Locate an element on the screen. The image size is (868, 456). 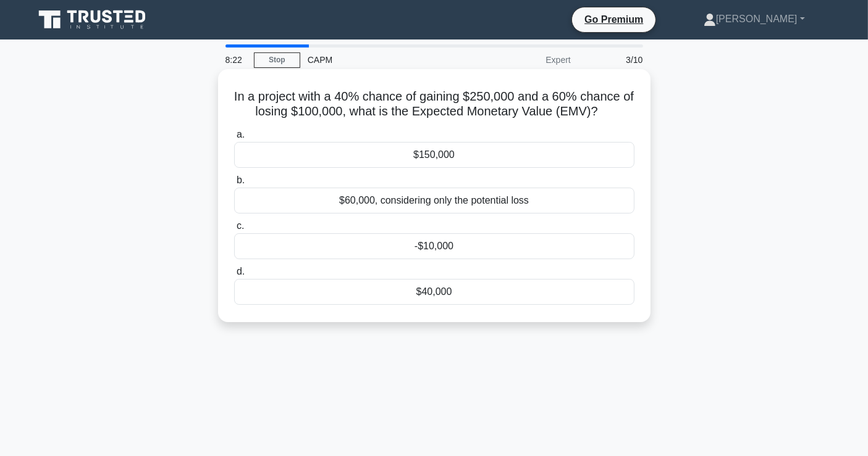
a: Stop is located at coordinates (277, 60).